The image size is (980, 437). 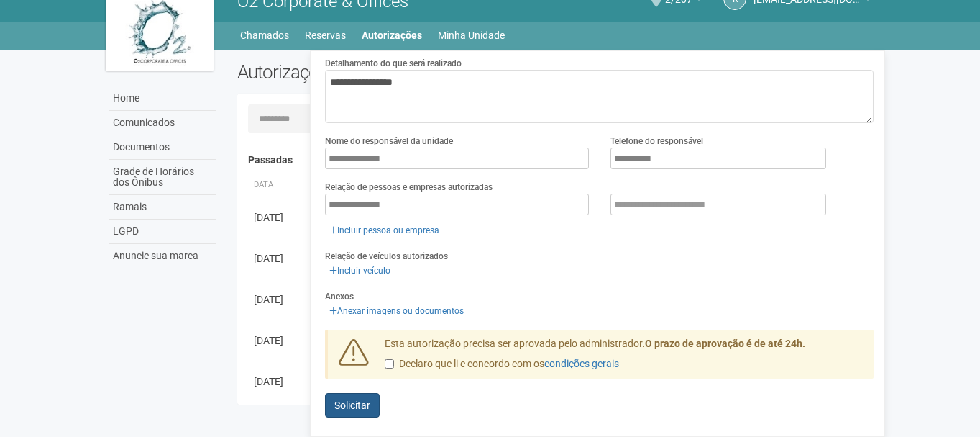 What do you see at coordinates (408, 187) in the screenshot?
I see `label: Relação de pessoas e empresas autorizadas` at bounding box center [408, 187].